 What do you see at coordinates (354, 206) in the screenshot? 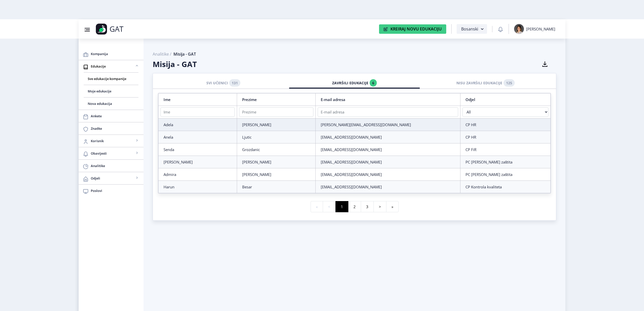
I see `button: 2` at bounding box center [354, 206].